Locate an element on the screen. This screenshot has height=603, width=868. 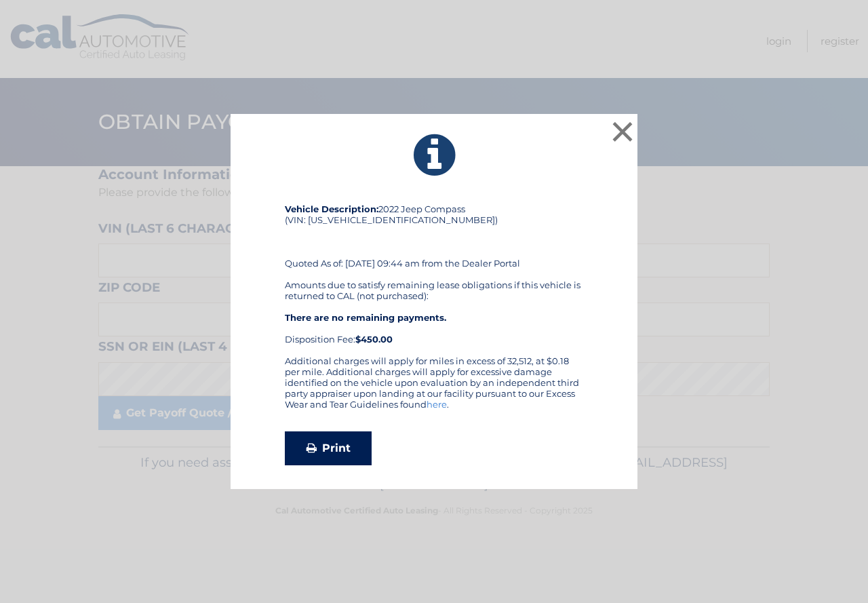
strong: $450.00 is located at coordinates (373, 339).